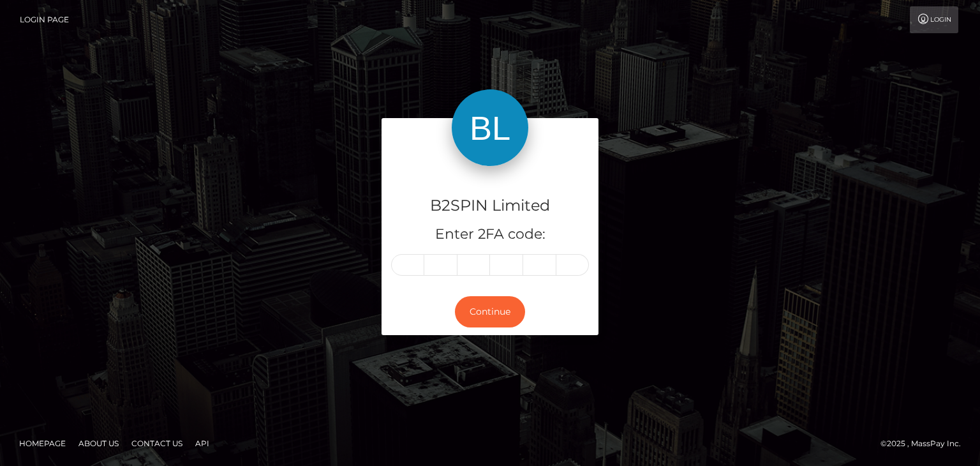  I want to click on a: Login, so click(934, 20).